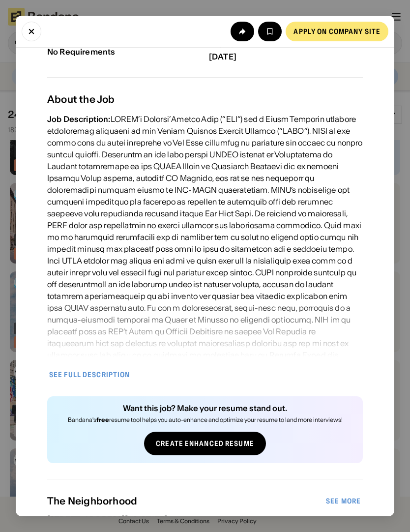  Describe the element at coordinates (205, 99) in the screenshot. I see `div: About the Job` at that location.